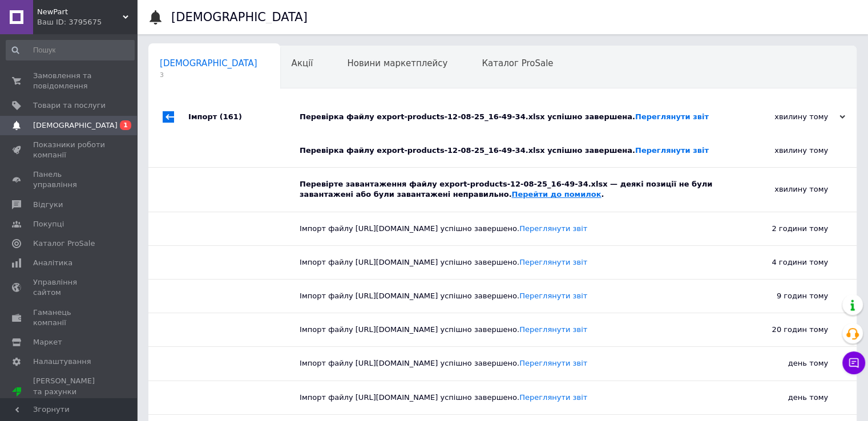  I want to click on span: 3, so click(209, 75).